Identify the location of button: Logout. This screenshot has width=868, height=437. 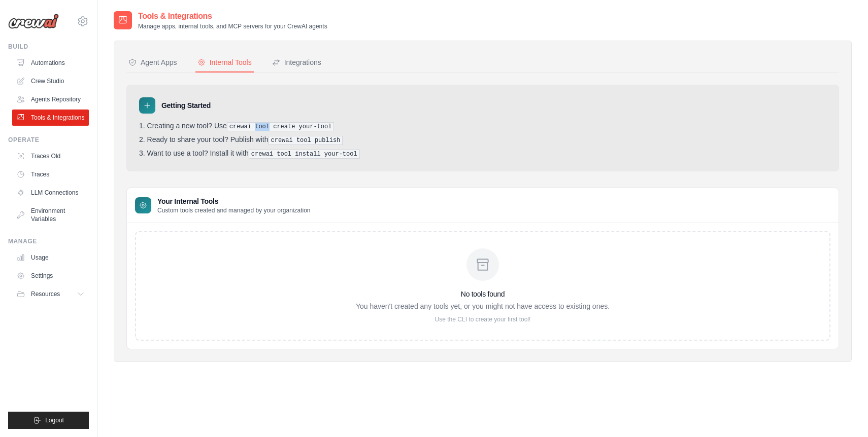
(48, 421).